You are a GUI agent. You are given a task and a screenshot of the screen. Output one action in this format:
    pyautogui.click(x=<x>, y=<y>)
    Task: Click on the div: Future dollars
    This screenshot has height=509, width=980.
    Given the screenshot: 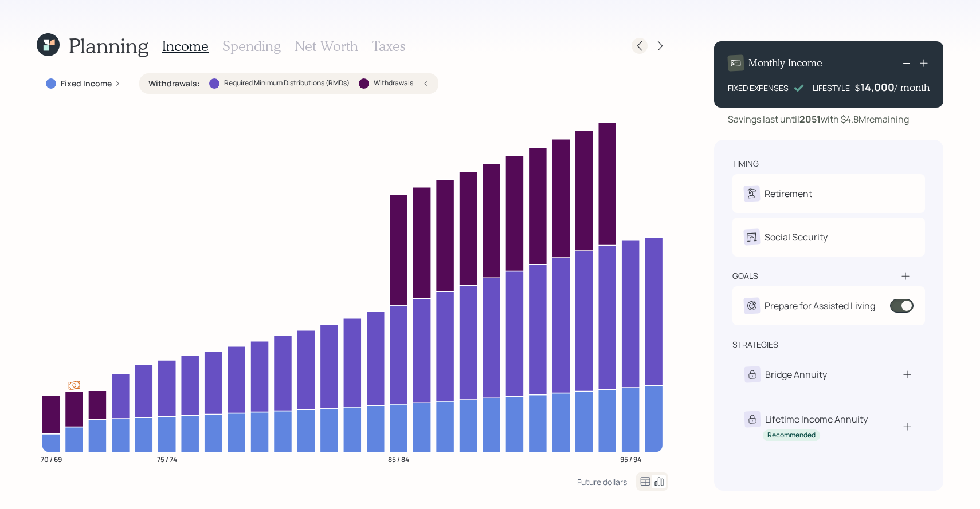 What is the action you would take?
    pyautogui.click(x=602, y=482)
    